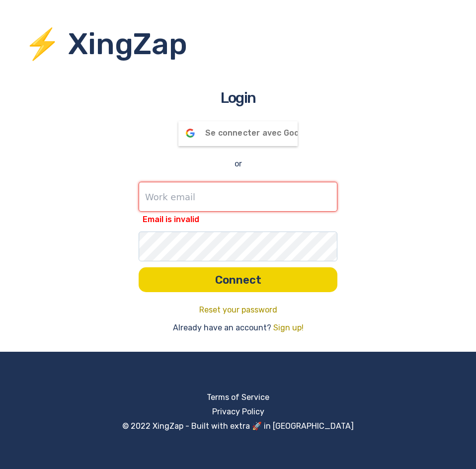 This screenshot has width=476, height=469. What do you see at coordinates (258, 133) in the screenshot?
I see `span: Se connecter avec Google` at bounding box center [258, 133].